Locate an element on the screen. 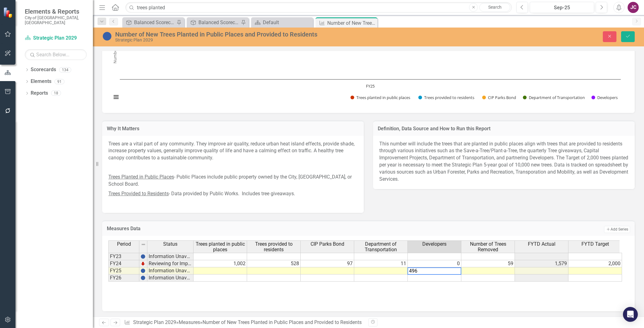 The image size is (644, 328). span: CIP Parks Bond is located at coordinates (327, 244).